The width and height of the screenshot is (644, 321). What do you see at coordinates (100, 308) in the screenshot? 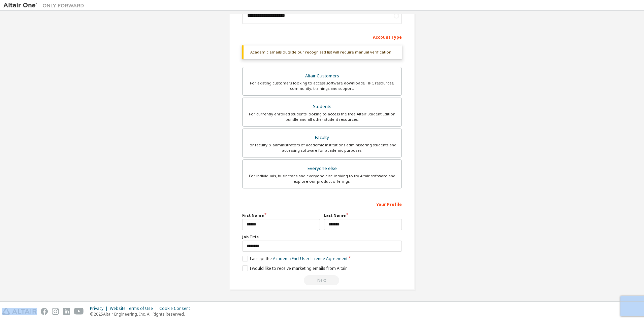
I see `div: Privacy` at bounding box center [100, 308].